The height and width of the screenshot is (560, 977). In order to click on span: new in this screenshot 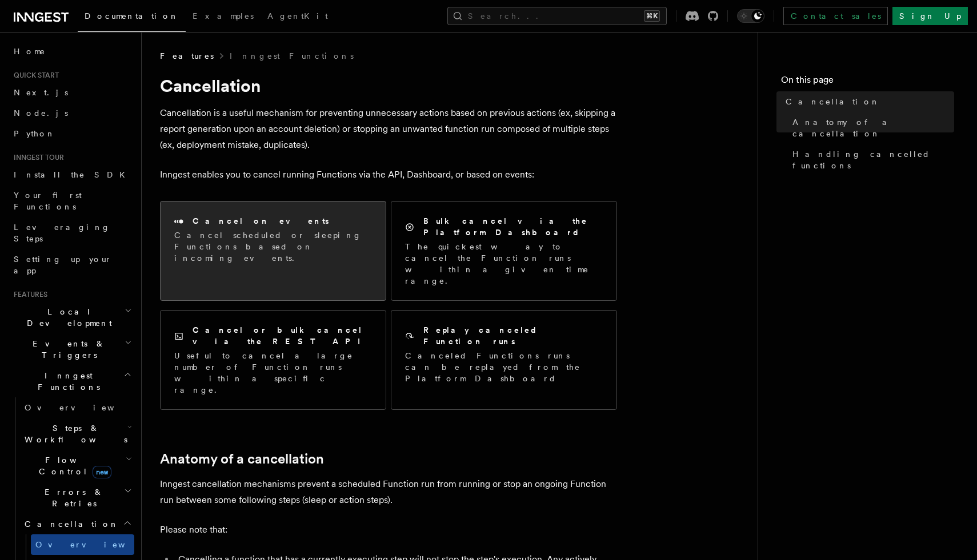, I will do `click(102, 472)`.